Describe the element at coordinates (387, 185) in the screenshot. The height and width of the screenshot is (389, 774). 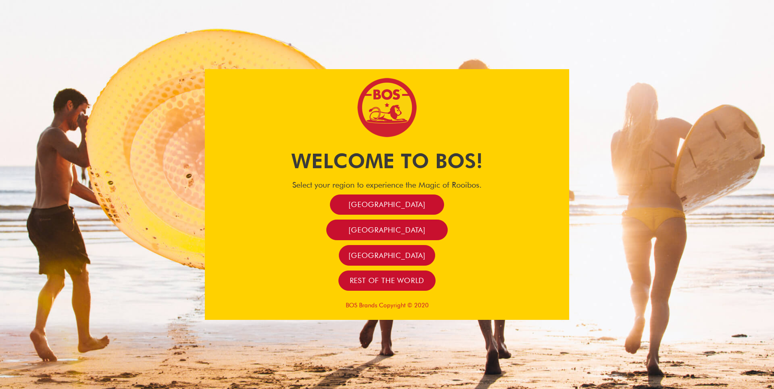
I see `h4: Select your region to experience the Magic of Rooibos.` at that location.